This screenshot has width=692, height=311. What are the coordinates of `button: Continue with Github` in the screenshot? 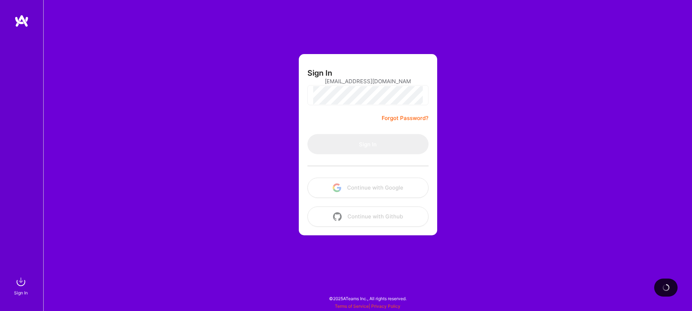 It's located at (368, 217).